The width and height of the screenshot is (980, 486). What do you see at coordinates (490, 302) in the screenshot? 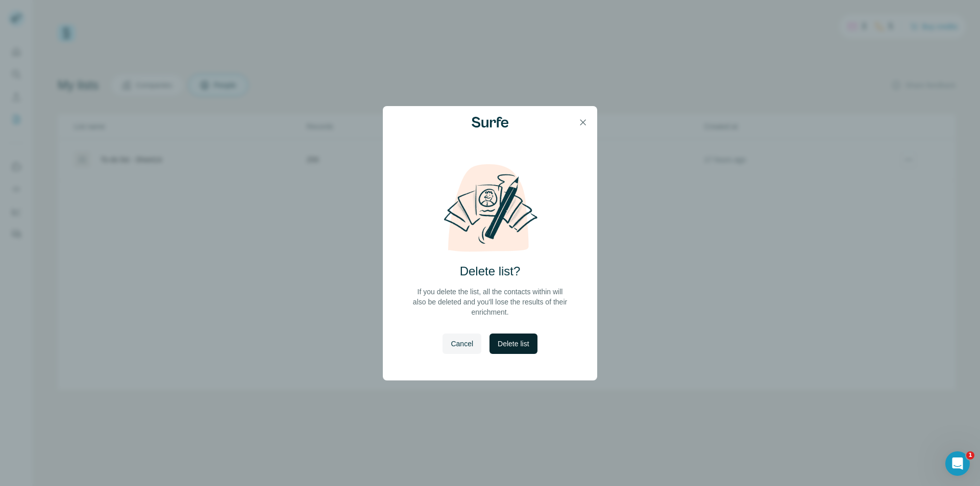
I see `p: If you delete the list, all the contacts within will also be deleted and you'll lose the results ...` at bounding box center [490, 302].